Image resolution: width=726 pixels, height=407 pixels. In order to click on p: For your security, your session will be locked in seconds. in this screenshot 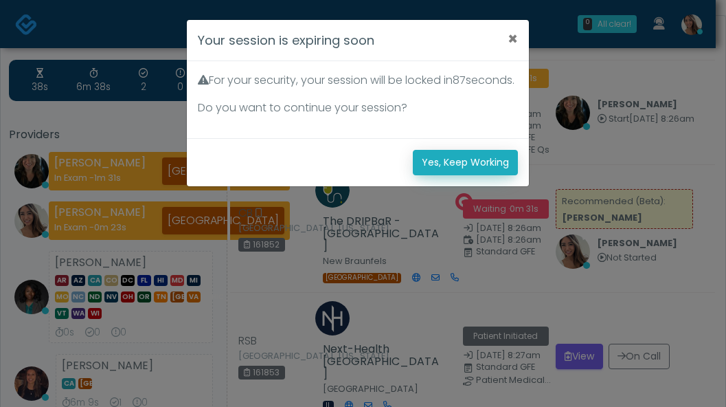, I will do `click(358, 80)`.